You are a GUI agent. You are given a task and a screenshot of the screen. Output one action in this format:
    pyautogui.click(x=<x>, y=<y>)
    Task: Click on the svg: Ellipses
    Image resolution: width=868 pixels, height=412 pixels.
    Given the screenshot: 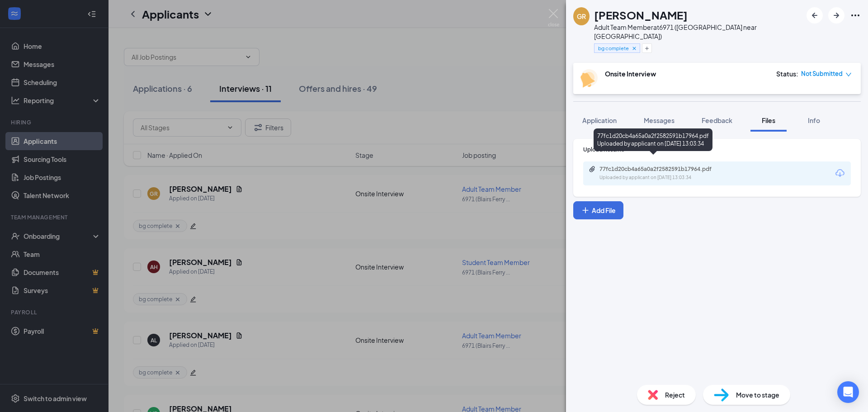 What is the action you would take?
    pyautogui.click(x=856, y=16)
    